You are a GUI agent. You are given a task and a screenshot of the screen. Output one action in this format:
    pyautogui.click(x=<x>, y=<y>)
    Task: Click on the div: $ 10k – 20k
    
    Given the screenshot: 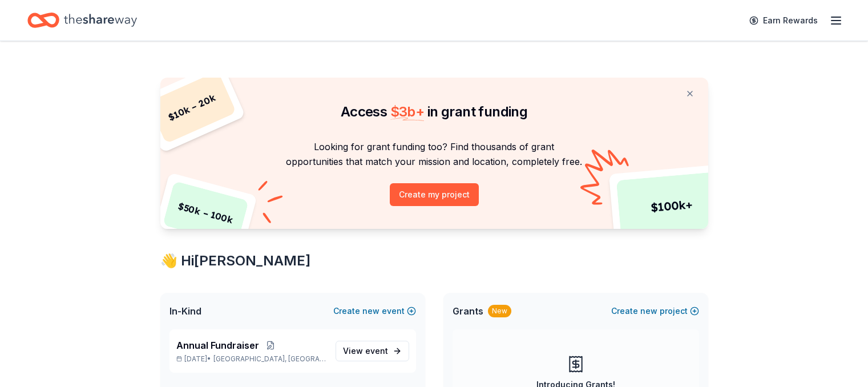 What is the action you would take?
    pyautogui.click(x=192, y=107)
    